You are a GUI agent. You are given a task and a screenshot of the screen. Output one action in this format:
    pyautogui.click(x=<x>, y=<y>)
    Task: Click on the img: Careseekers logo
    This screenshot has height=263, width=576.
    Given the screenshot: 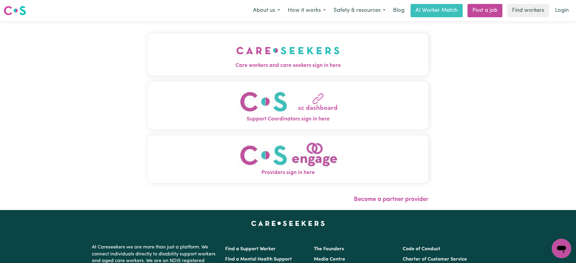 What is the action you would take?
    pyautogui.click(x=15, y=11)
    